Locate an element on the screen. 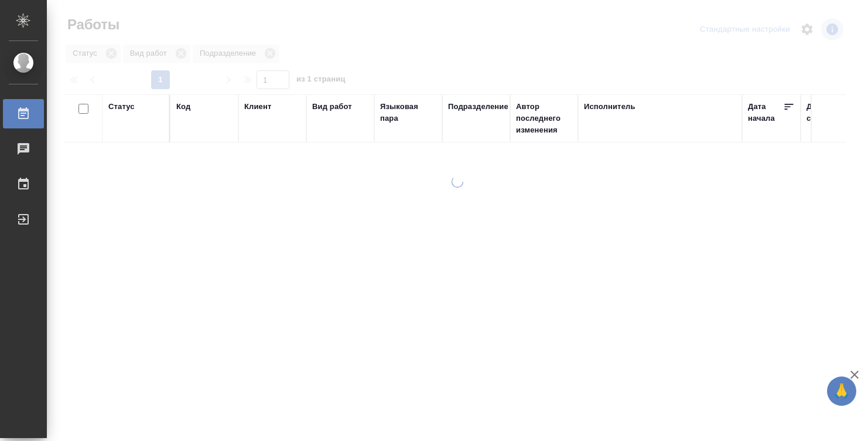 This screenshot has width=868, height=441. div: Дата начала is located at coordinates (765, 113).